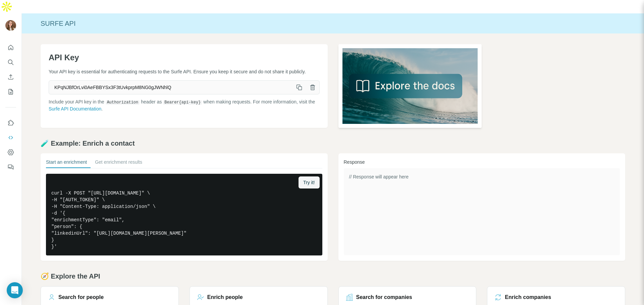 The height and width of the screenshot is (305, 644). Describe the element at coordinates (11, 62) in the screenshot. I see `button: Search` at that location.